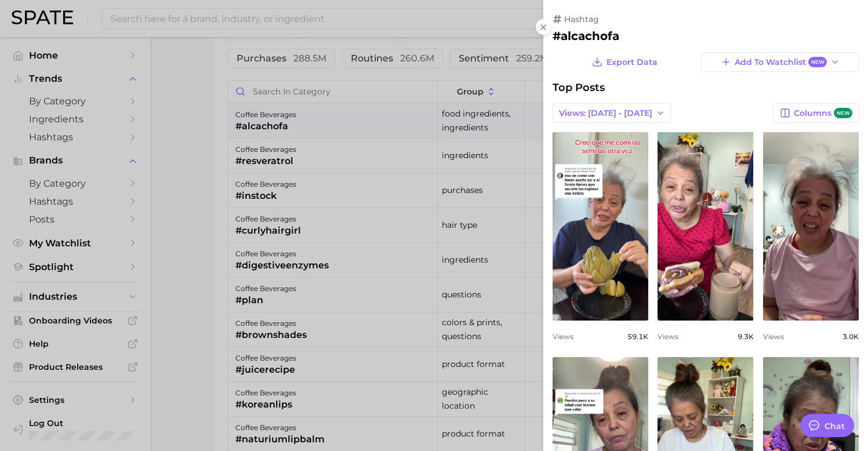 The image size is (868, 451). I want to click on span: new, so click(843, 113).